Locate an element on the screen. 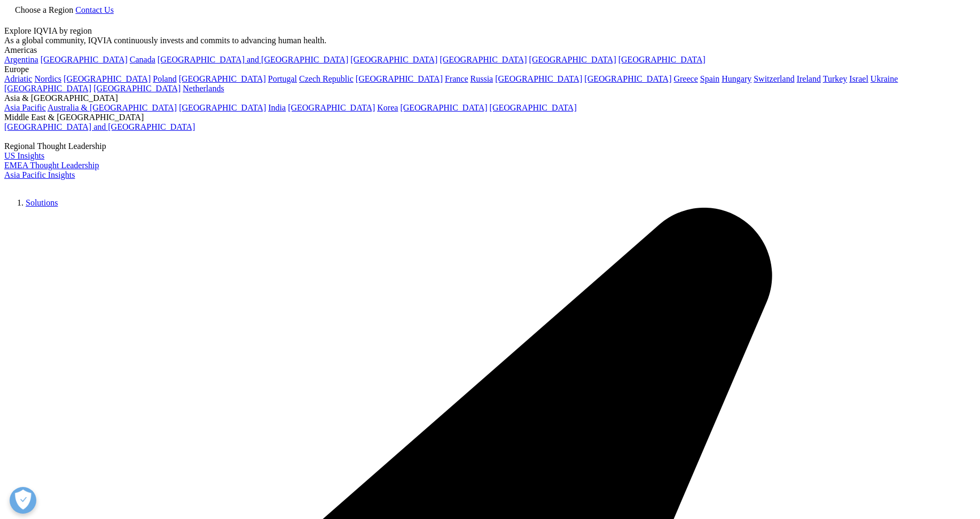 This screenshot has width=980, height=519. button: Ava eelistused is located at coordinates (23, 500).